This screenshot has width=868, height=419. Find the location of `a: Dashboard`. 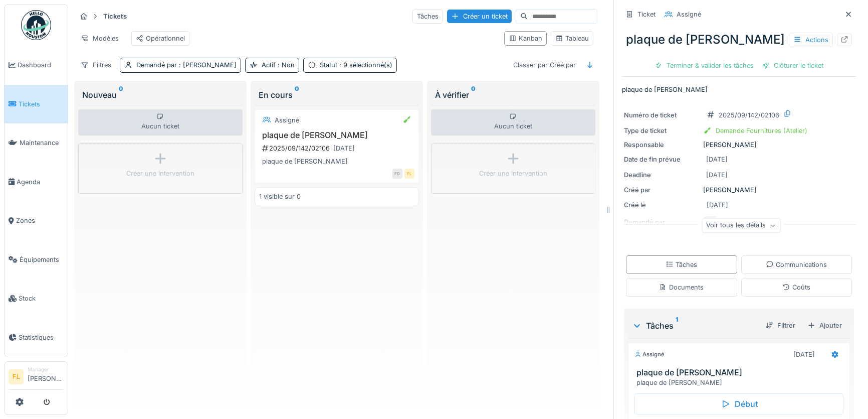

a: Dashboard is located at coordinates (36, 65).